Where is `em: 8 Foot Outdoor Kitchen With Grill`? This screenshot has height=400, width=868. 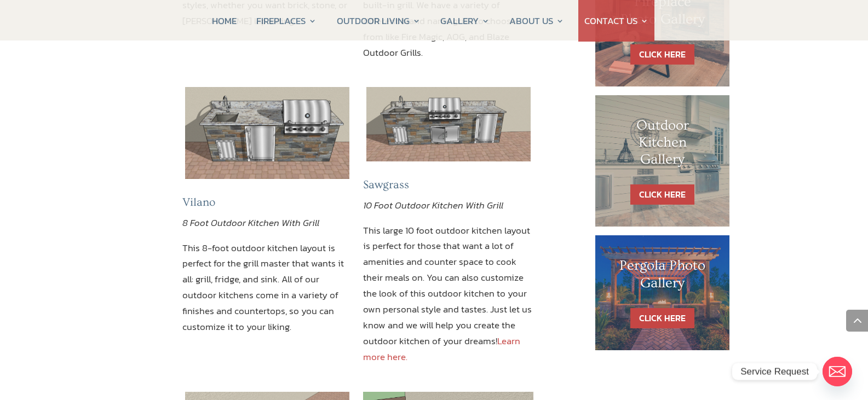 em: 8 Foot Outdoor Kitchen With Grill is located at coordinates (251, 222).